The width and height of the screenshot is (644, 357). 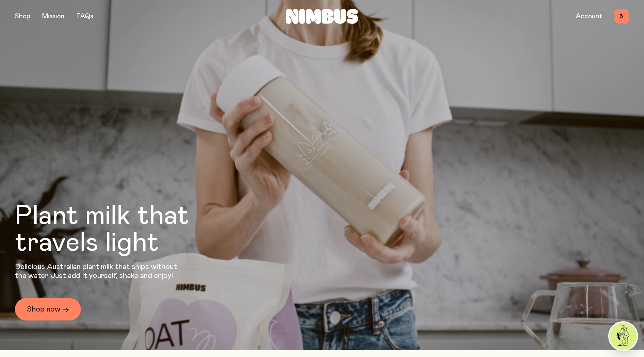 I want to click on span: 3, so click(x=621, y=16).